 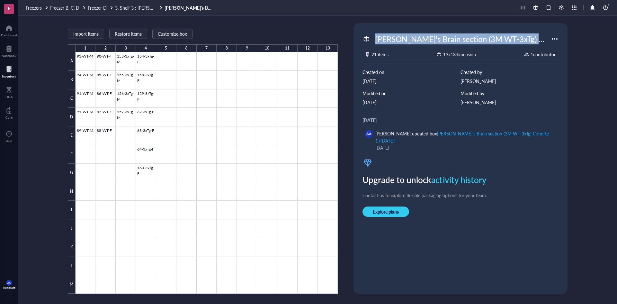 What do you see at coordinates (247, 48) in the screenshot?
I see `div: 9` at bounding box center [247, 48].